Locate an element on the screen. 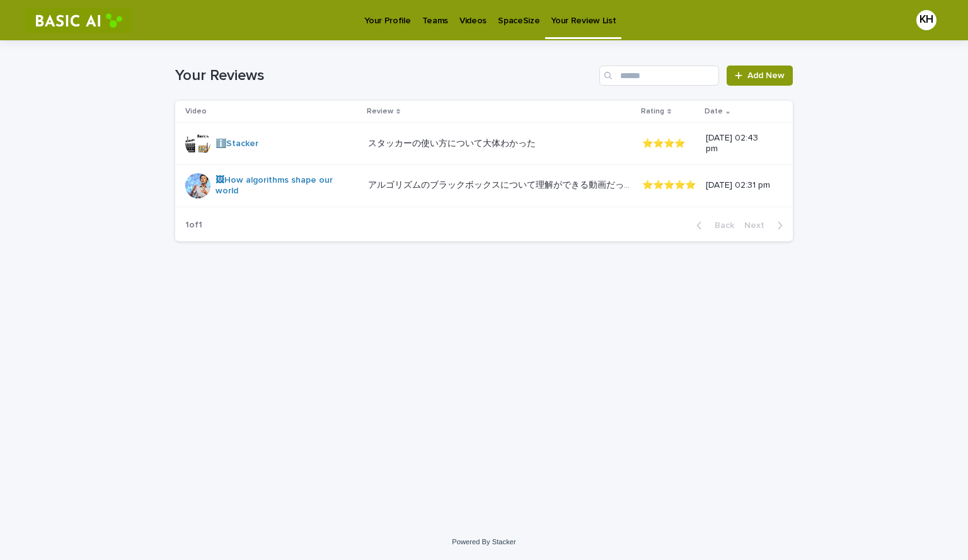  a: Add New is located at coordinates (759, 76).